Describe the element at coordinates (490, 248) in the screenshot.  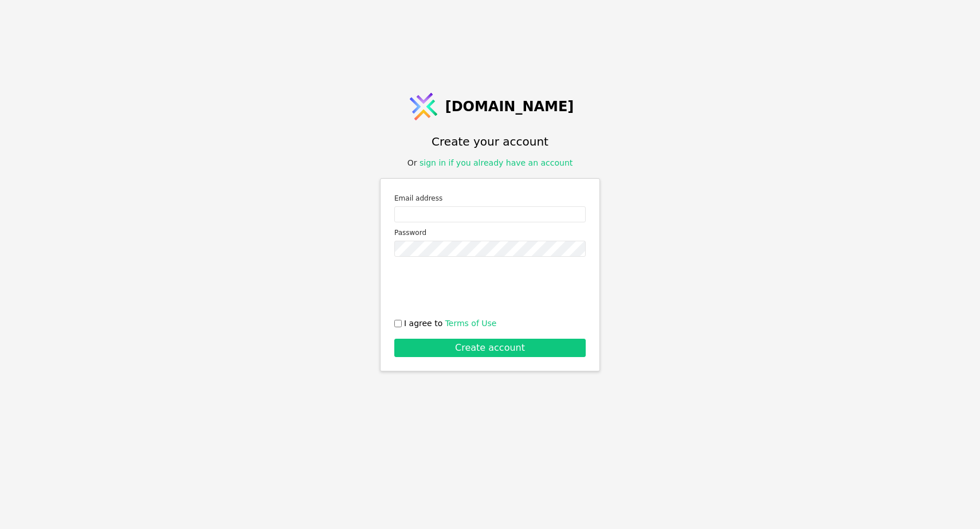
I see `input: Password` at that location.